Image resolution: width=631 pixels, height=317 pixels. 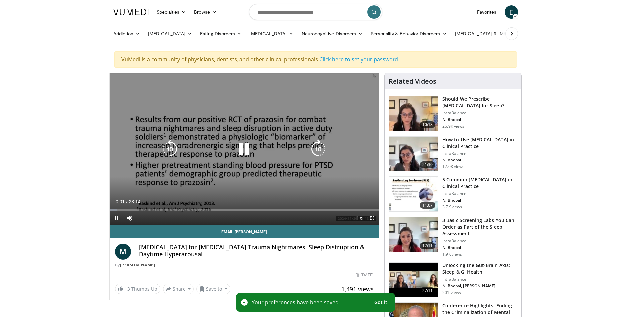 I want to click on h4: Related Videos, so click(x=412, y=81).